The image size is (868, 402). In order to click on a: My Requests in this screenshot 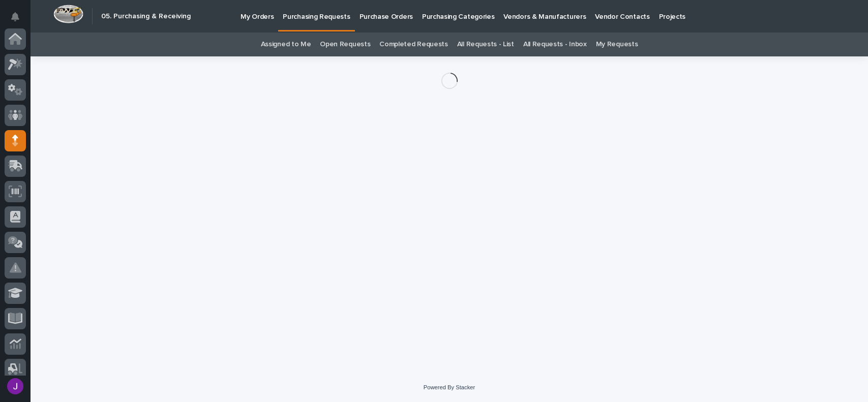, I will do `click(617, 44)`.